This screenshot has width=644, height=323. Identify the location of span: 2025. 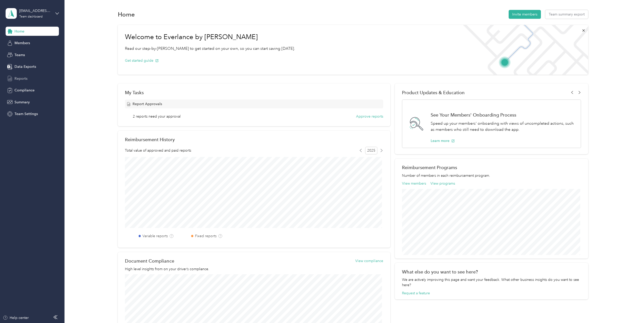
(371, 150).